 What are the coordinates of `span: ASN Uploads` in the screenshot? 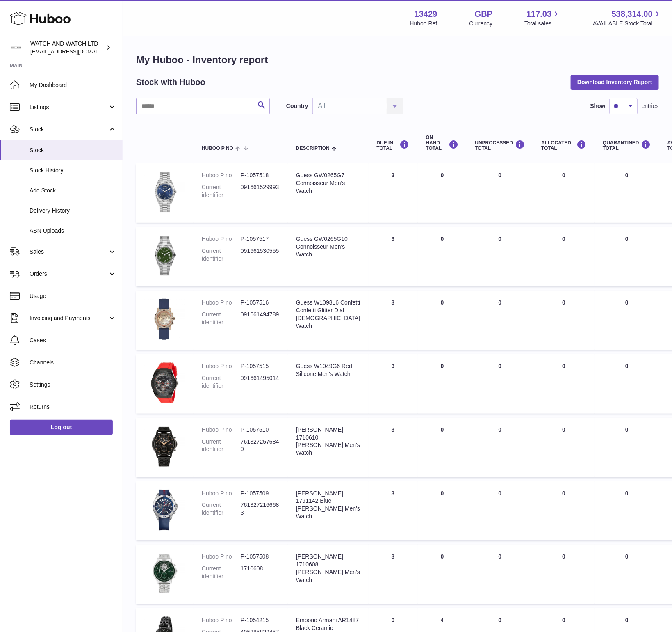 It's located at (73, 230).